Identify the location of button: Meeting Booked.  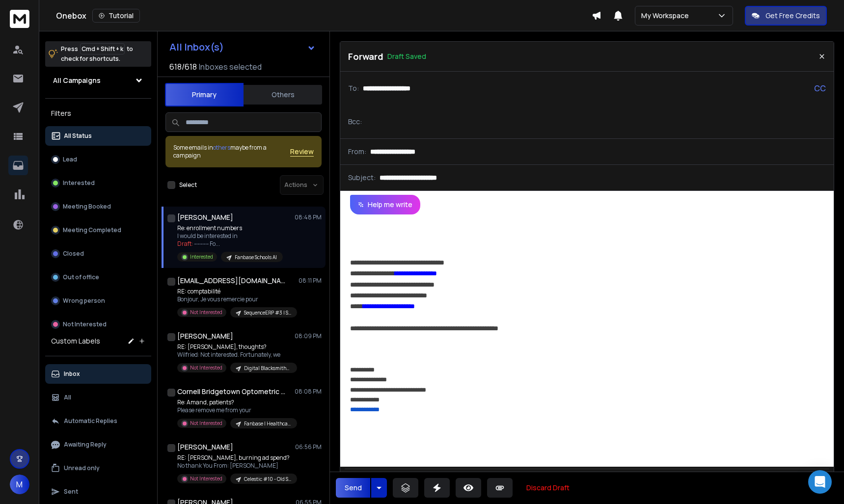
(98, 206).